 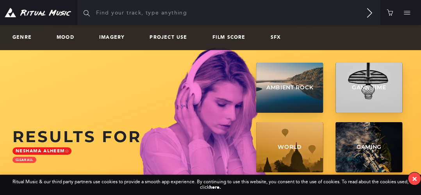 I want to click on div: Ritual Music & our third party partners use cookies to provide a smooth app experience. By contin..., so click(x=211, y=185).